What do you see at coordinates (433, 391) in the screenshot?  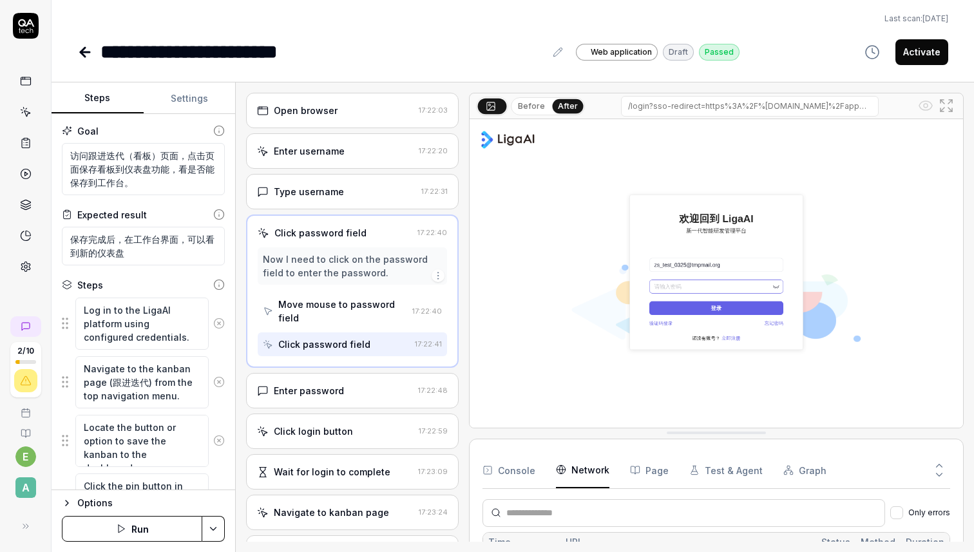 I see `time: 17:22:48` at bounding box center [433, 391].